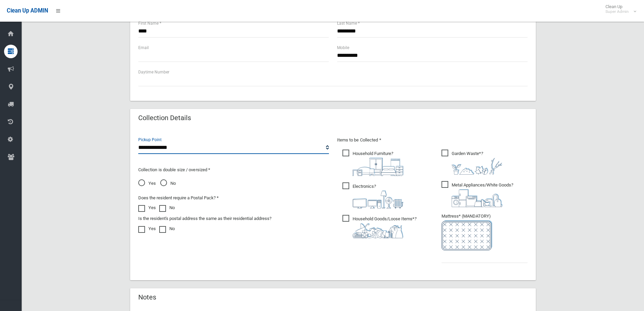 Image resolution: width=644 pixels, height=311 pixels. What do you see at coordinates (378, 231) in the screenshot?
I see `img: b13cc3517677393f34c0a387616ef184.png` at bounding box center [378, 231].